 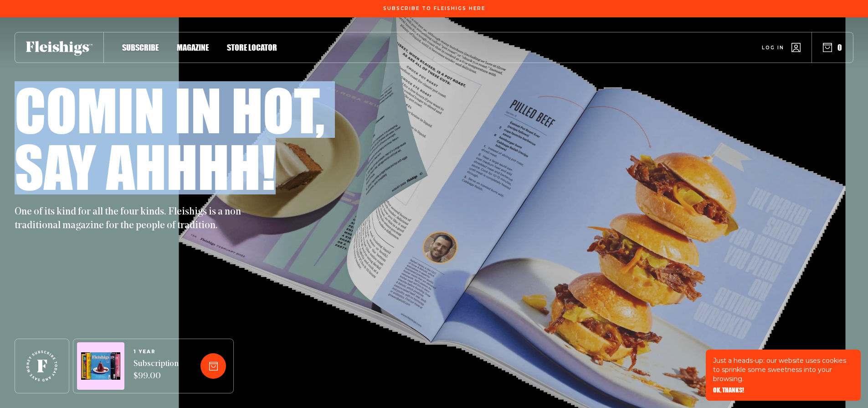 I want to click on button: 0, so click(x=832, y=47).